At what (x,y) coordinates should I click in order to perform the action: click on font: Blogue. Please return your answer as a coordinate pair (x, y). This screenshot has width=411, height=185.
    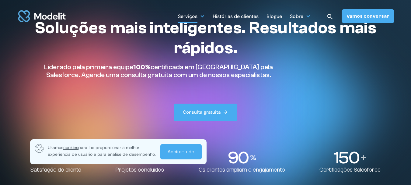
    Looking at the image, I should click on (274, 16).